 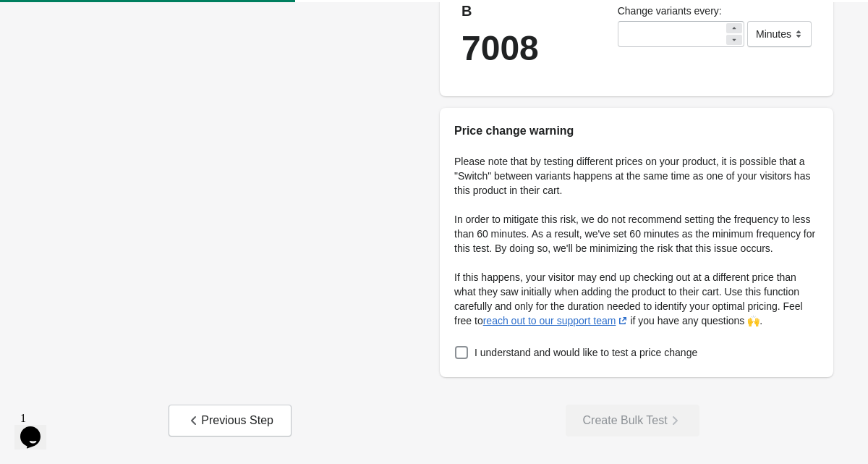 I want to click on div: 7008, so click(x=540, y=49).